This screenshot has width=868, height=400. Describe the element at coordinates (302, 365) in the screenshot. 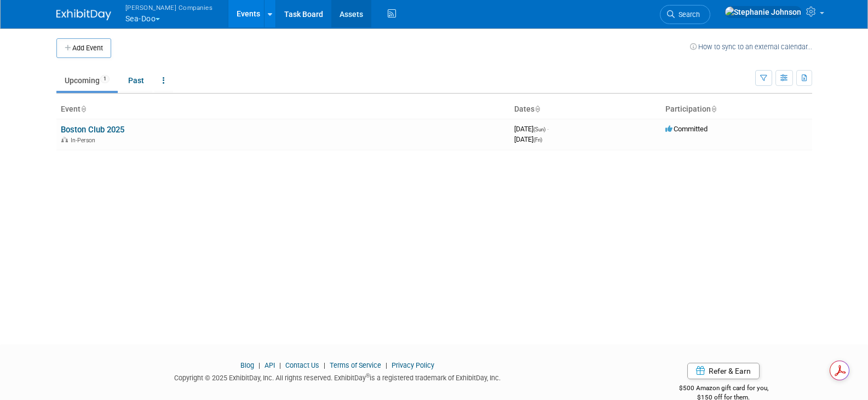

I see `a: Contact Us` at that location.